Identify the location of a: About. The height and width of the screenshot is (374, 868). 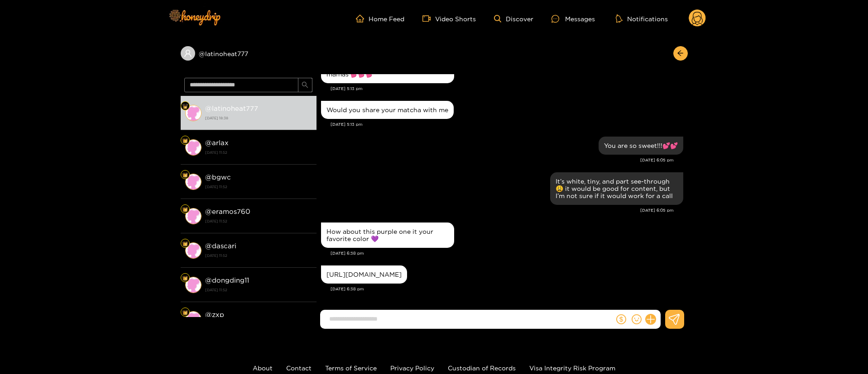
(262, 368).